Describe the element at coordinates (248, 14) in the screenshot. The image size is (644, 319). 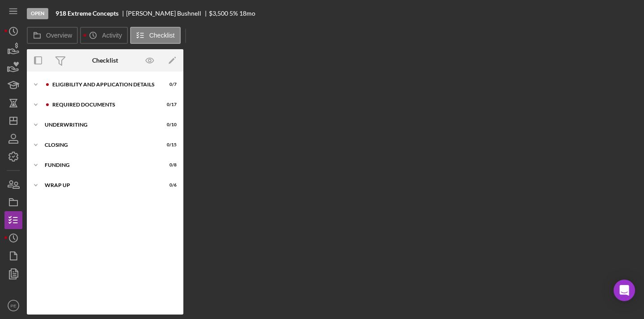
I see `div: 18 mo` at that location.